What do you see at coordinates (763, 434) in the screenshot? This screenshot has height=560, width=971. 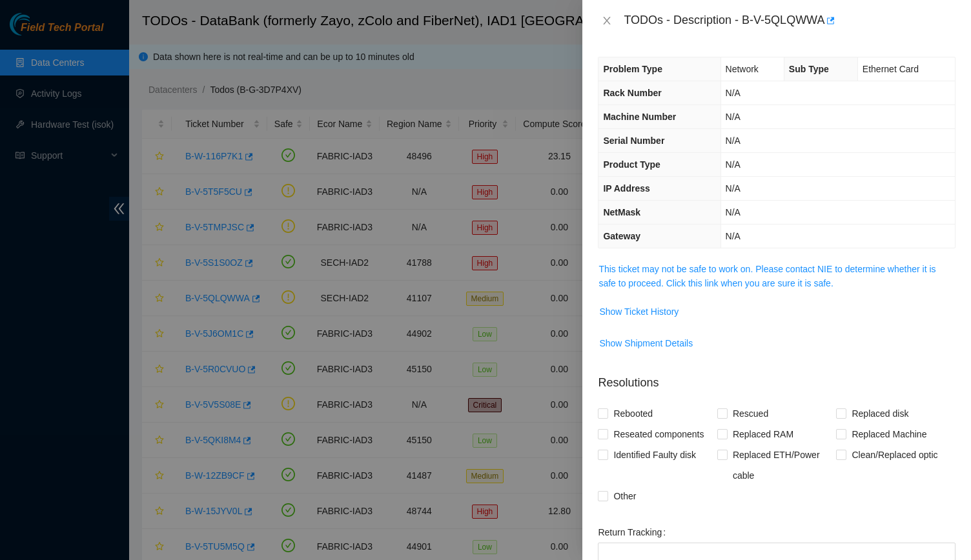 I see `span: Replaced RAM` at bounding box center [763, 434].